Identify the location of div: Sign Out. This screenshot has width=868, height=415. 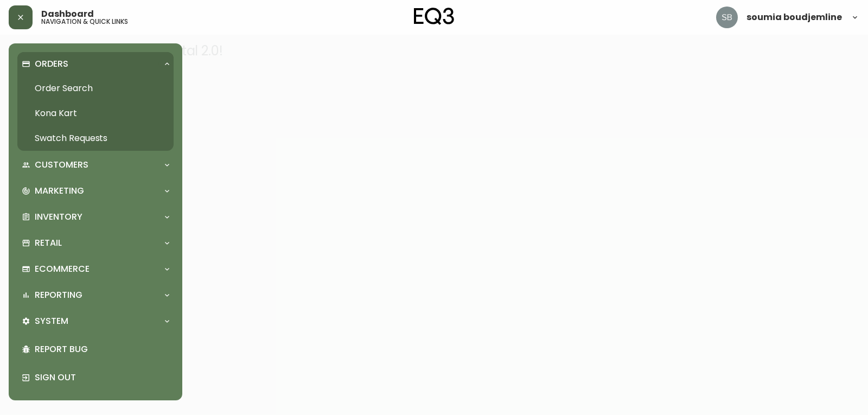
(95, 377).